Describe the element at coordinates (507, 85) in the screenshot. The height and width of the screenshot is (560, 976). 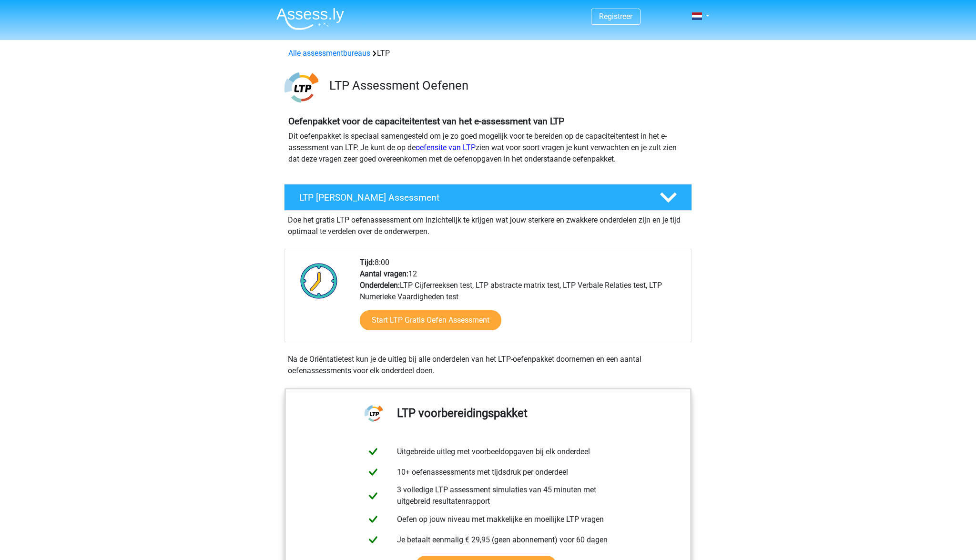
I see `h3: LTP Assessment Oefenen` at that location.